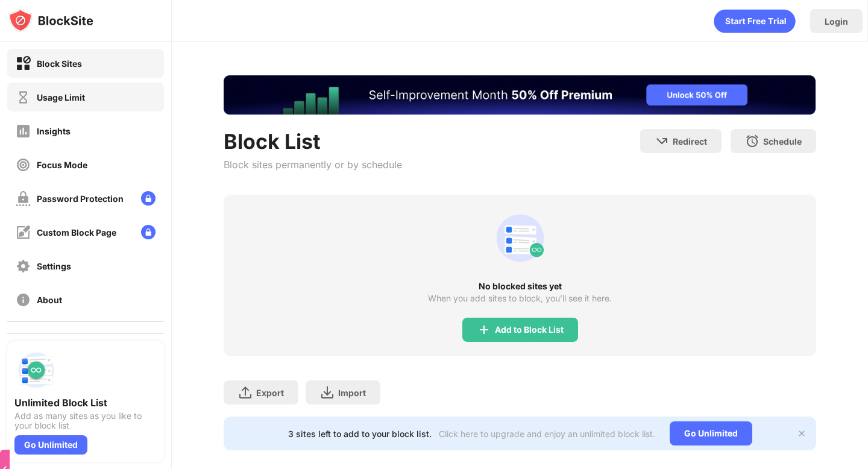 The image size is (868, 469). What do you see at coordinates (85, 403) in the screenshot?
I see `div: Unlimited Block List` at bounding box center [85, 403].